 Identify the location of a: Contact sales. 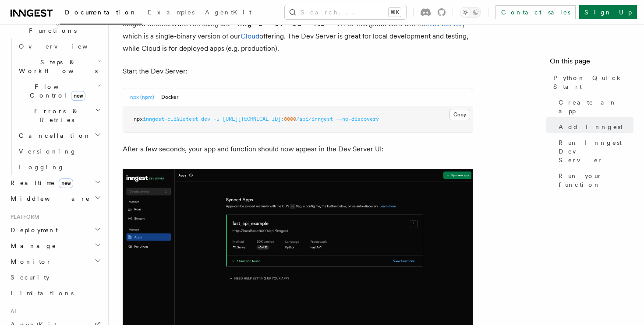
(535, 12).